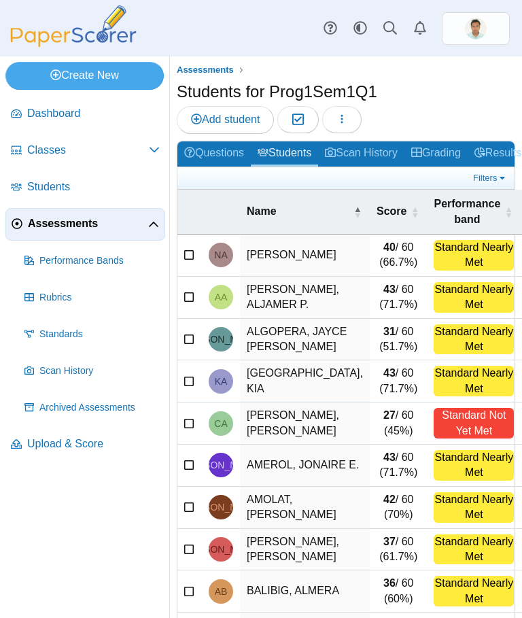 The height and width of the screenshot is (618, 522). Describe the element at coordinates (85, 151) in the screenshot. I see `a: Classes` at that location.